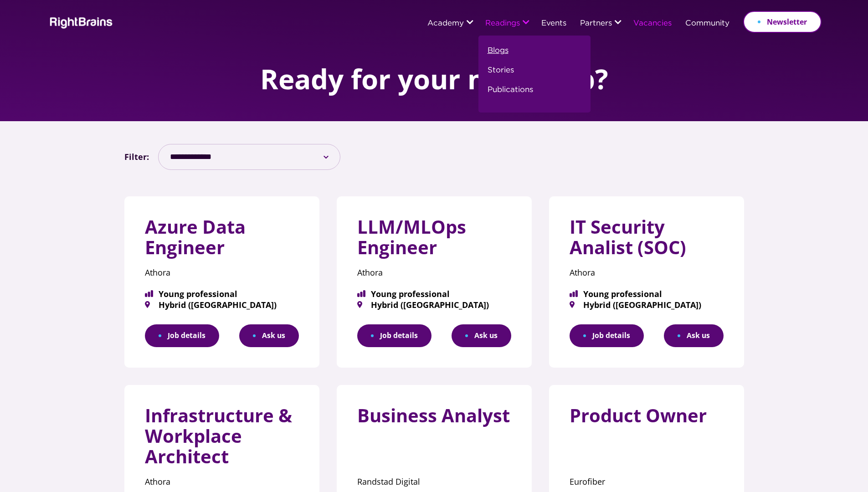  I want to click on a: Readings, so click(502, 24).